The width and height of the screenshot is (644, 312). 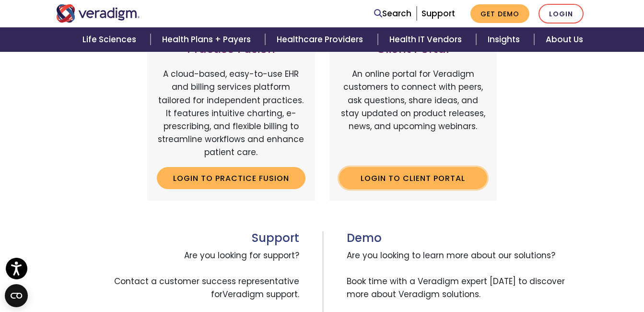 What do you see at coordinates (505, 39) in the screenshot?
I see `a: Insights` at bounding box center [505, 39].